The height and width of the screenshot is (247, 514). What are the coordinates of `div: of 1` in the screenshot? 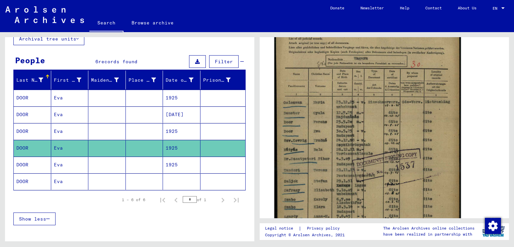 It's located at (199, 199).